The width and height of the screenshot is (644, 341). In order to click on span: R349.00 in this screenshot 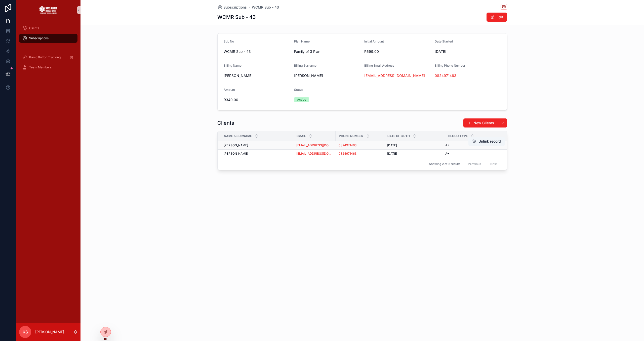, I will do `click(256, 100)`.